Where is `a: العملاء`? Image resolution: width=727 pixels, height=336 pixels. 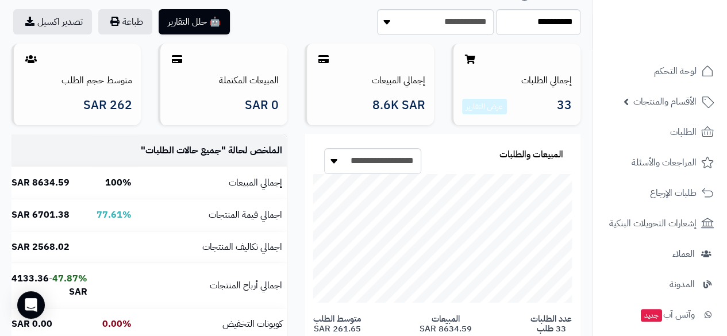
a: العملاء is located at coordinates (660, 254).